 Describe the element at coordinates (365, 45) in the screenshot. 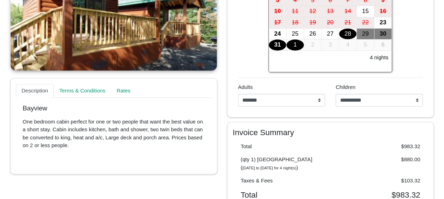

I see `div: 5` at that location.